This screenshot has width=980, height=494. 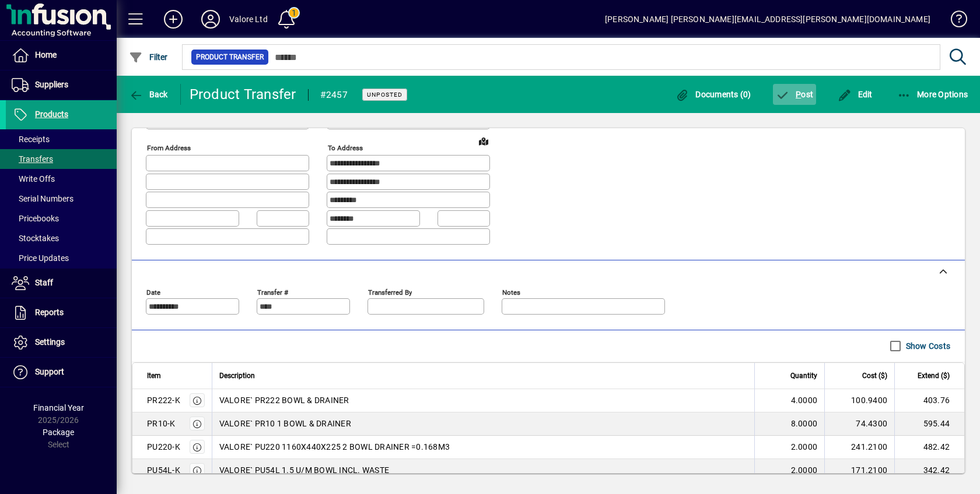 I want to click on mat-label: Date, so click(x=153, y=292).